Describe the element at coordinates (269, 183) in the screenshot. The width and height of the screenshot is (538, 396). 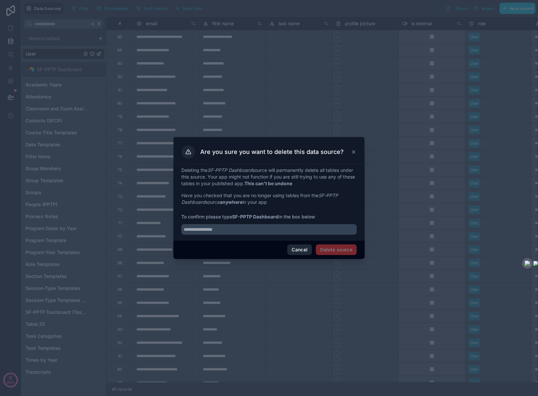
I see `strong: This can't be undone` at that location.